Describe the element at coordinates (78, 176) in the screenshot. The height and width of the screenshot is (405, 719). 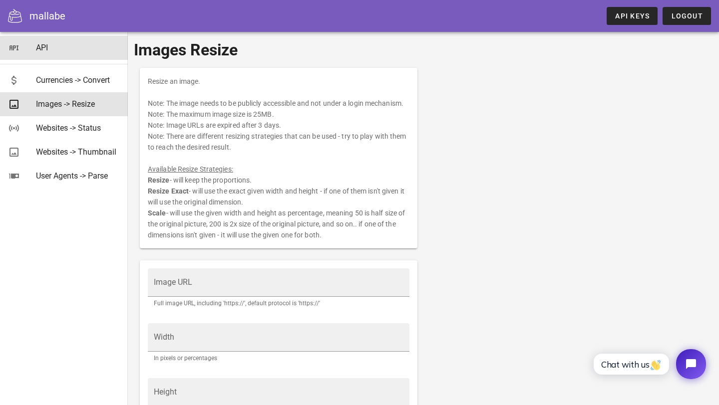
I see `div: User Agents -> Parse` at that location.